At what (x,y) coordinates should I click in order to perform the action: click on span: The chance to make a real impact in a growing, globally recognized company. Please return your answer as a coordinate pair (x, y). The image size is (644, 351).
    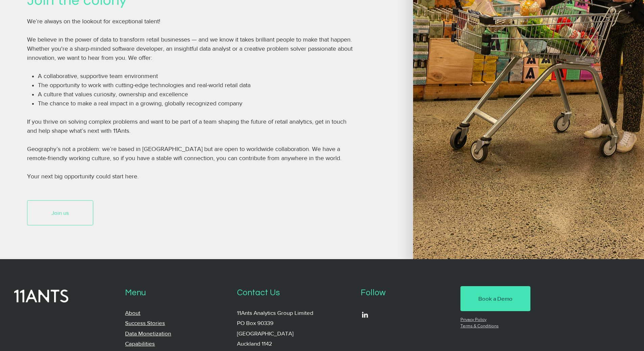
    Looking at the image, I should click on (140, 103).